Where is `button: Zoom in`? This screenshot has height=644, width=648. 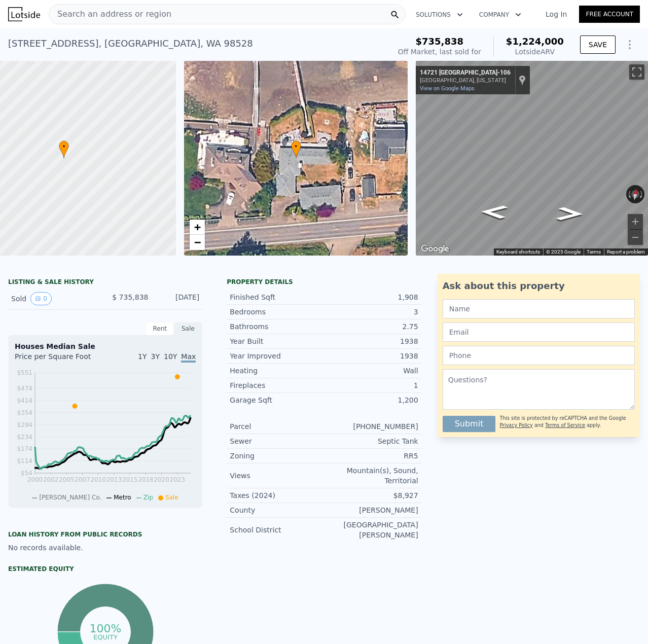 button: Zoom in is located at coordinates (636, 221).